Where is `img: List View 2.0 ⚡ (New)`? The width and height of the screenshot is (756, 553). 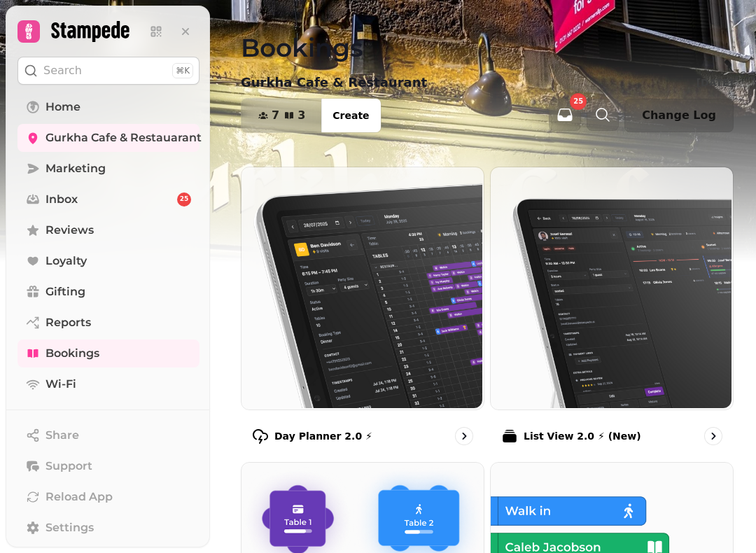 img: List View 2.0 ⚡ (New) is located at coordinates (610, 287).